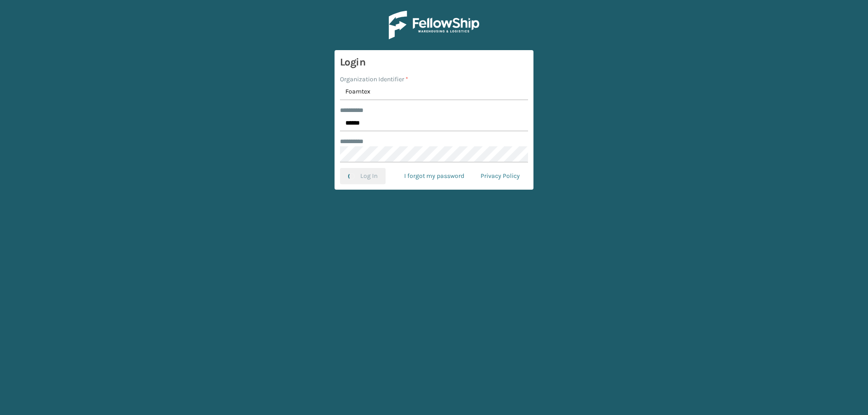  I want to click on img: Logo, so click(434, 25).